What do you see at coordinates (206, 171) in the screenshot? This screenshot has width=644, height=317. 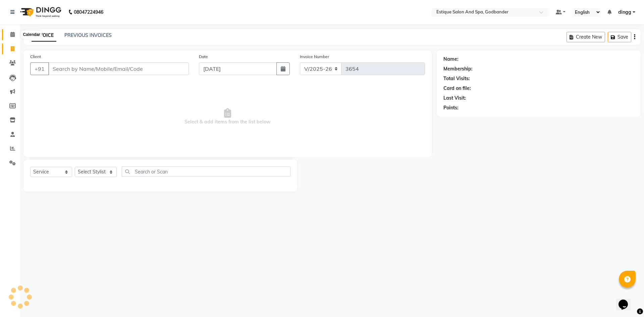 I see `input: Search or Scan` at bounding box center [206, 171].